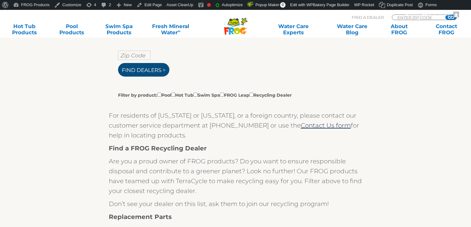  Describe the element at coordinates (209, 5) in the screenshot. I see `div: Focus keyphrase not set` at that location.